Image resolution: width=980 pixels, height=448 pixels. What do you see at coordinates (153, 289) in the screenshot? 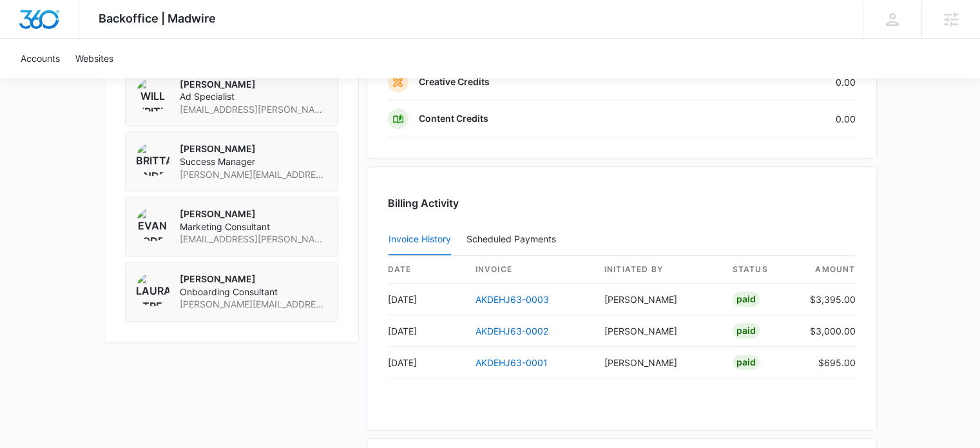
I see `img: Laura Streeter` at bounding box center [153, 289].